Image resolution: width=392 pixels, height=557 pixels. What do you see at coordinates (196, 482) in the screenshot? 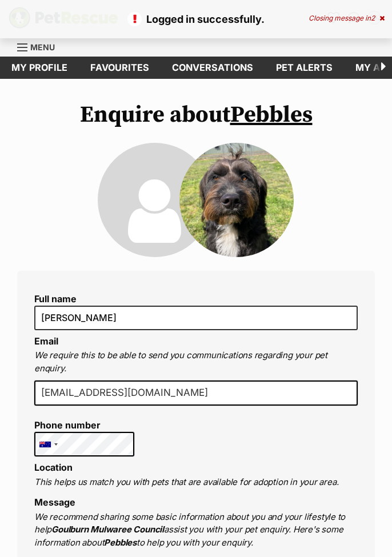
I see `p: This helps us match you with pets that are available for adoption in your area.` at bounding box center [196, 482].